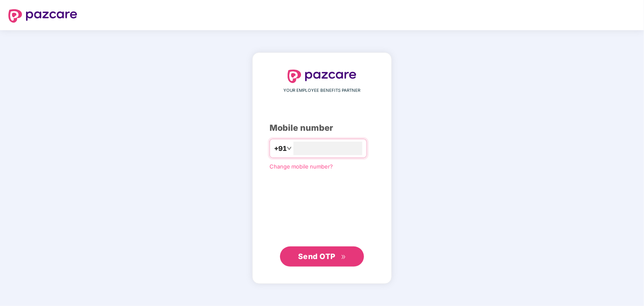  Describe the element at coordinates (301, 166) in the screenshot. I see `a: Change mobile number?` at that location.